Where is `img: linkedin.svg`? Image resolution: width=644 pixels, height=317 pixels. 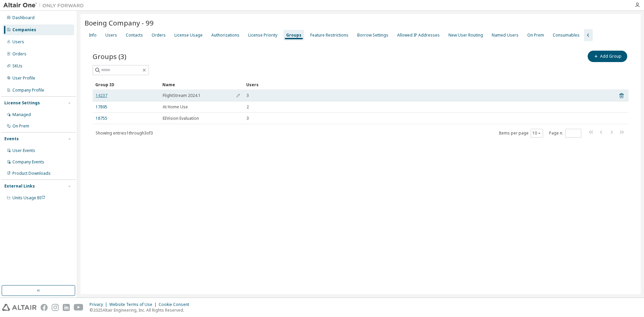 img: linkedin.svg is located at coordinates (66, 307).